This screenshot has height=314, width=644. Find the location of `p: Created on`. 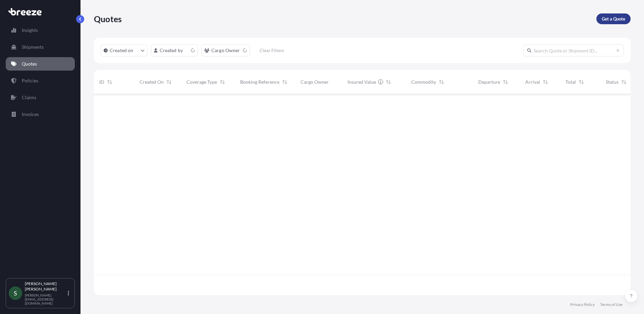

p: Created on is located at coordinates (122, 51).